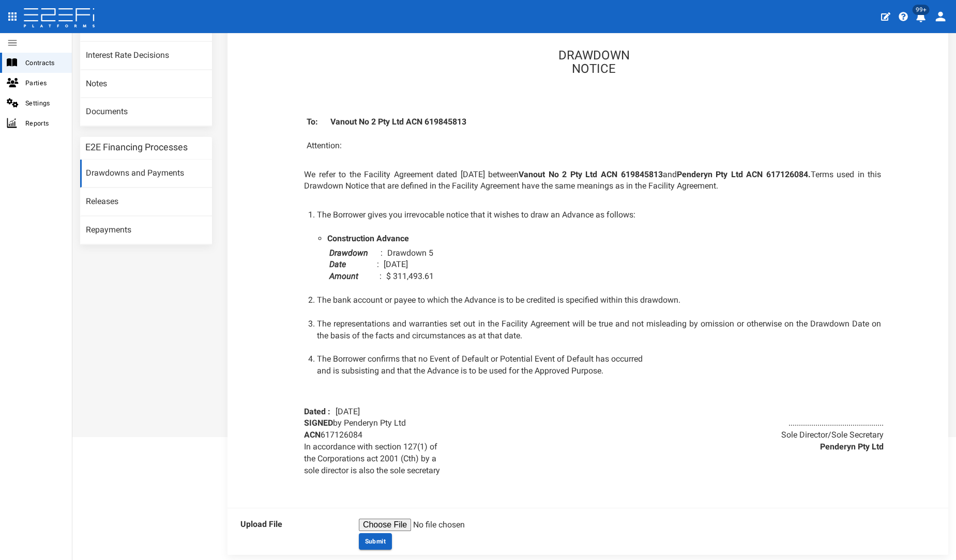 Image resolution: width=956 pixels, height=560 pixels. I want to click on label: Upload File, so click(291, 525).